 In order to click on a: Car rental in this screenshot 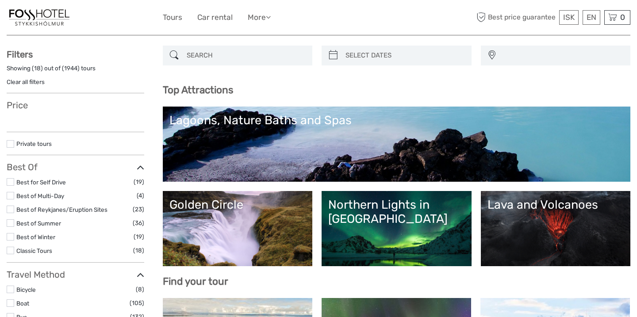, I will do `click(215, 17)`.